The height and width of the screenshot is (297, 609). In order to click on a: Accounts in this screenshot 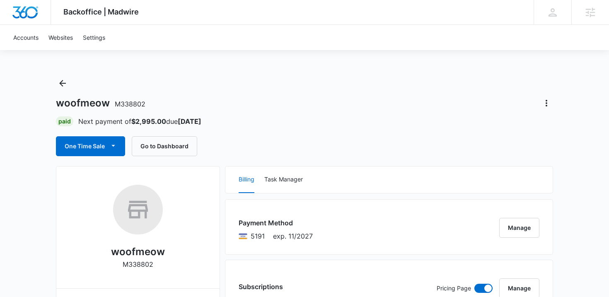, I will do `click(26, 37)`.